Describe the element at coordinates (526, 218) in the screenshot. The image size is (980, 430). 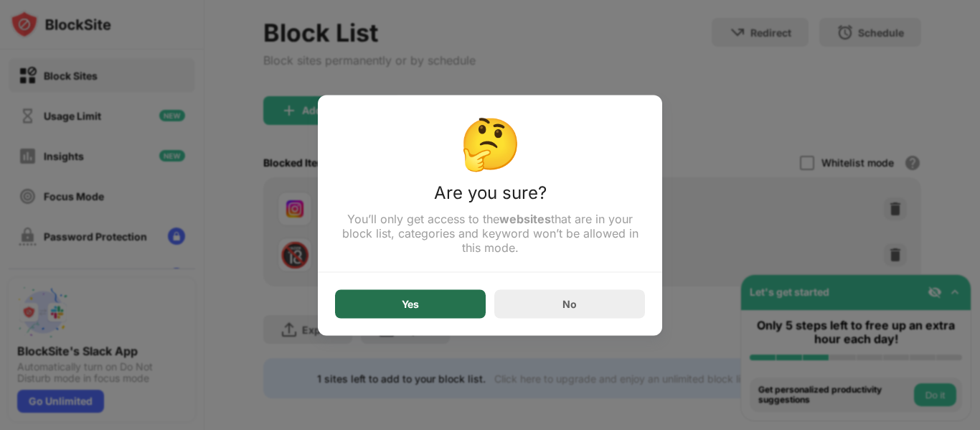
I see `strong: websites` at that location.